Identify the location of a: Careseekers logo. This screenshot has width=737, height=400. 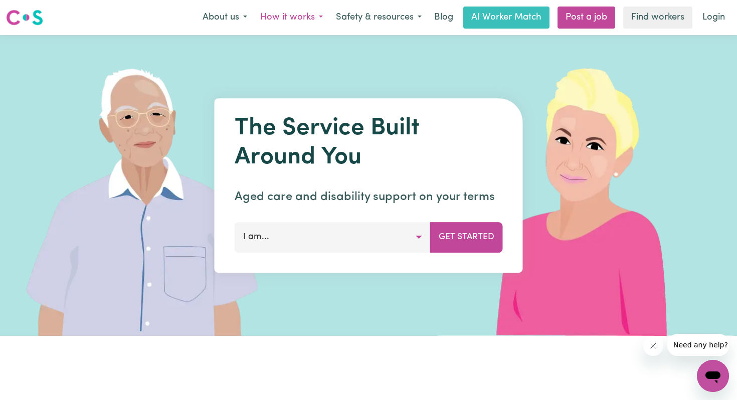
(25, 18).